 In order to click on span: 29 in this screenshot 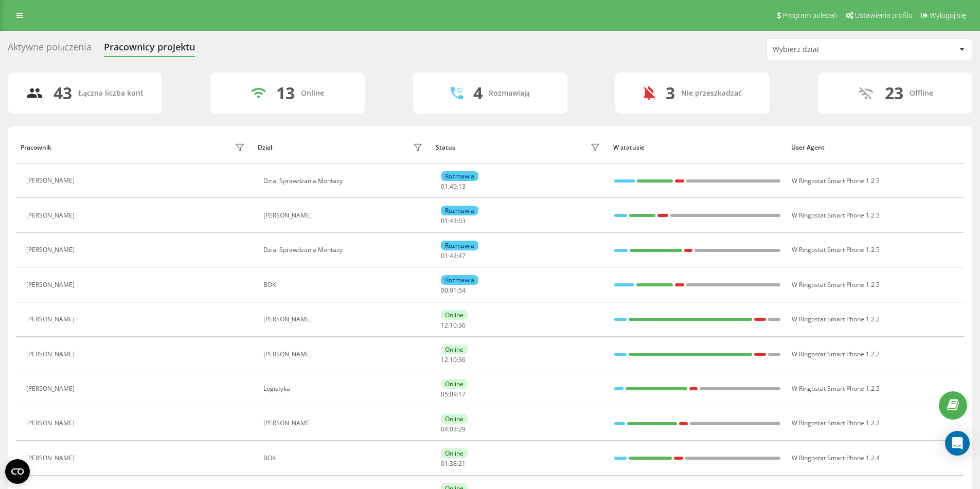, I will do `click(462, 429)`.